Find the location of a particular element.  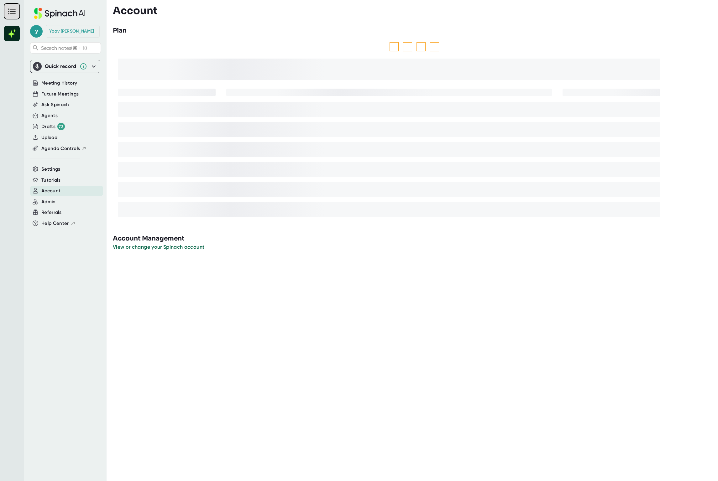

span: Referrals is located at coordinates (51, 213).